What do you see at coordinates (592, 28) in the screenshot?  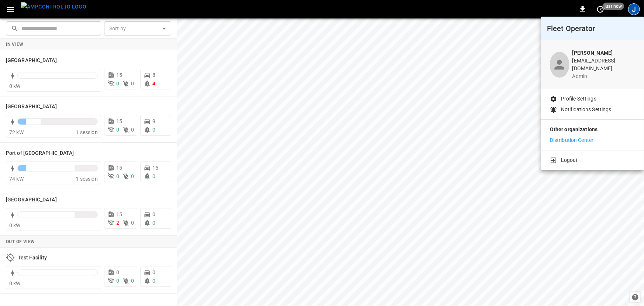 I see `h6: Fleet Operator` at bounding box center [592, 28].